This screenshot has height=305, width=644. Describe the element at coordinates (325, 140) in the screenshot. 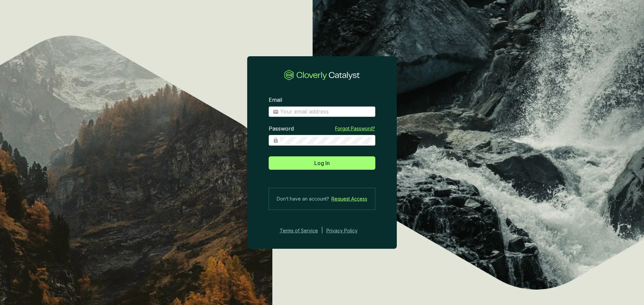

I see `input: Password` at that location.